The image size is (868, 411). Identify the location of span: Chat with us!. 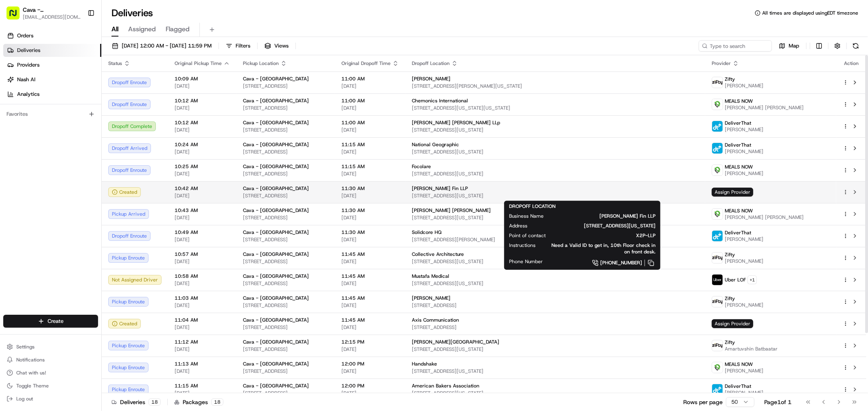
(31, 373).